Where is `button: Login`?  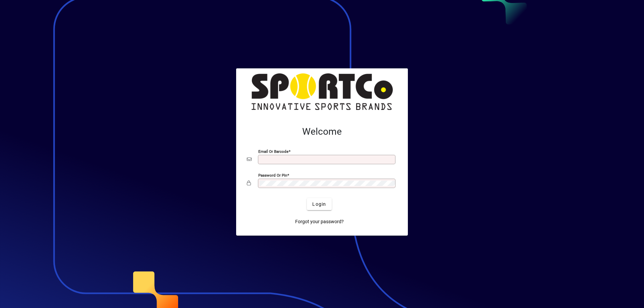
button: Login is located at coordinates (319, 204).